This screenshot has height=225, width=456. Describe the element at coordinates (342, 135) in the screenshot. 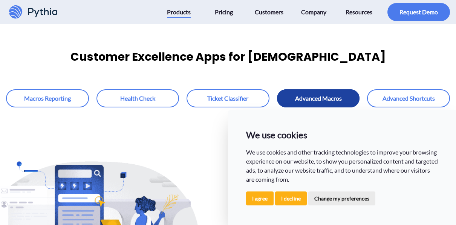

I see `p: We use cookies` at that location.